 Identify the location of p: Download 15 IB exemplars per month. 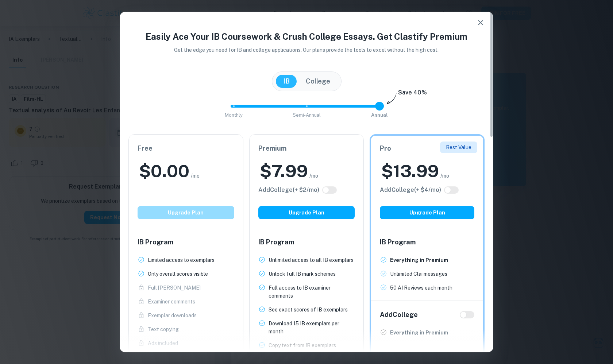
(312, 328).